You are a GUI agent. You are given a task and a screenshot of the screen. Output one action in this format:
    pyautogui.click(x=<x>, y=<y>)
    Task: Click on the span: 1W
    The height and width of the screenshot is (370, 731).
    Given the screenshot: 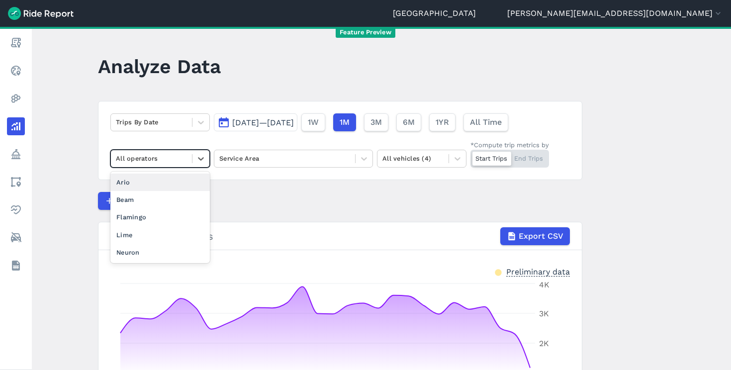 What is the action you would take?
    pyautogui.click(x=313, y=122)
    